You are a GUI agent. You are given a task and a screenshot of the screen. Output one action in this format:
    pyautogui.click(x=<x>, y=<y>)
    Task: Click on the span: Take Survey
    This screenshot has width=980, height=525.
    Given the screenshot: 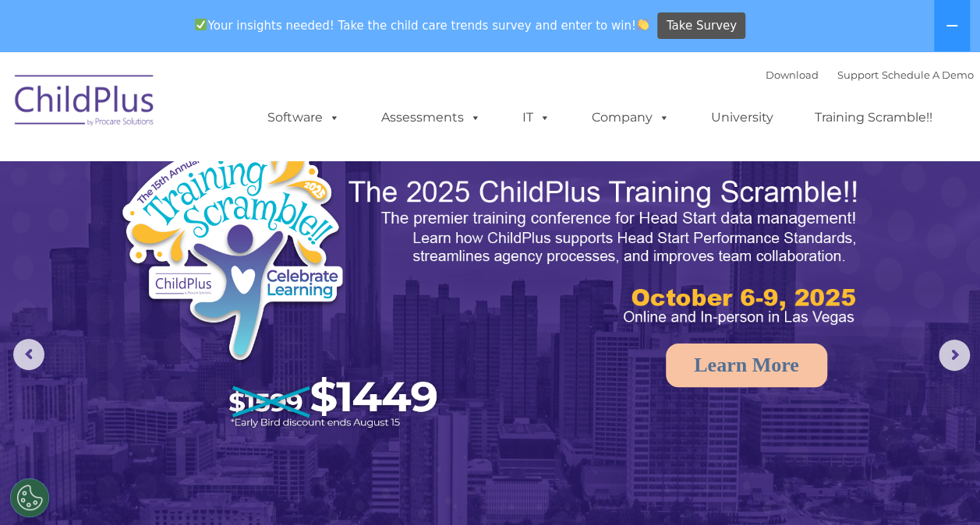 What is the action you would take?
    pyautogui.click(x=702, y=26)
    